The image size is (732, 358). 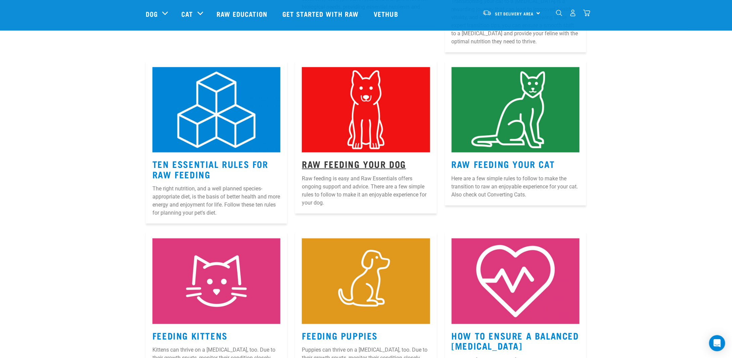 I want to click on img: home-icon@2x.png, so click(x=587, y=13).